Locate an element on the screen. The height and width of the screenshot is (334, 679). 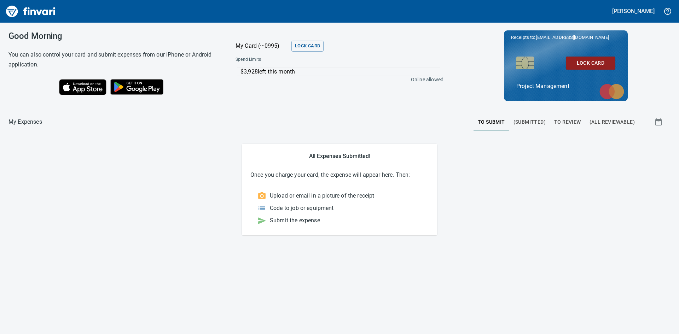
p: Receipts to: is located at coordinates (566, 37).